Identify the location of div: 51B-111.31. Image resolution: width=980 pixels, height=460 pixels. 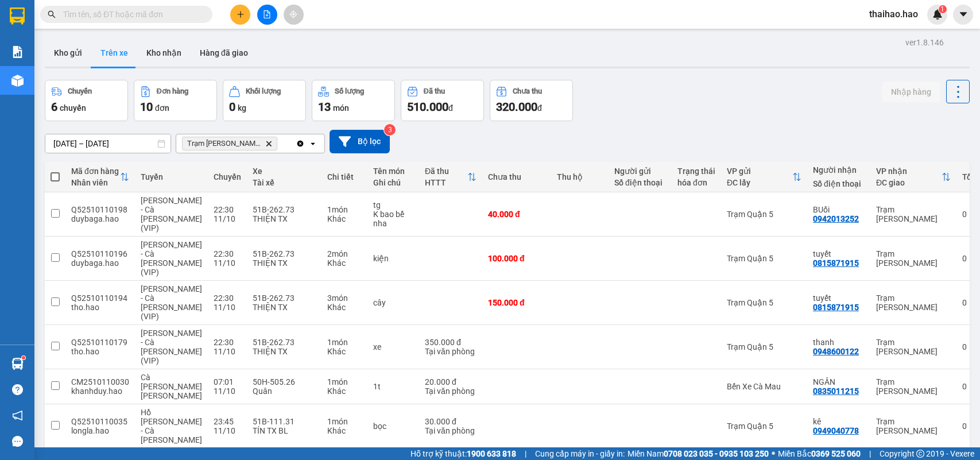
(284, 422).